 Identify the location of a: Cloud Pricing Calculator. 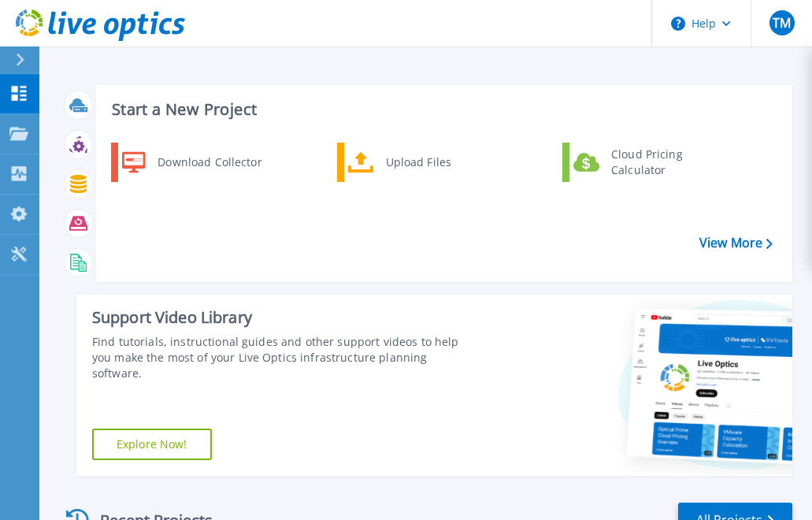
(642, 162).